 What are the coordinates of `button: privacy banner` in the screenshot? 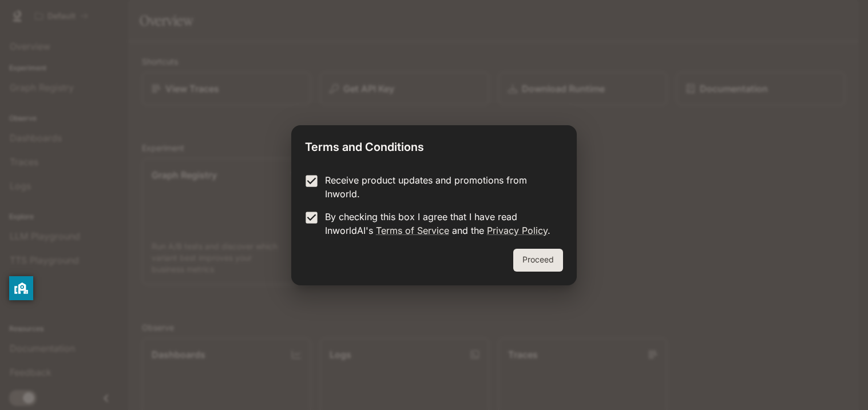 It's located at (21, 288).